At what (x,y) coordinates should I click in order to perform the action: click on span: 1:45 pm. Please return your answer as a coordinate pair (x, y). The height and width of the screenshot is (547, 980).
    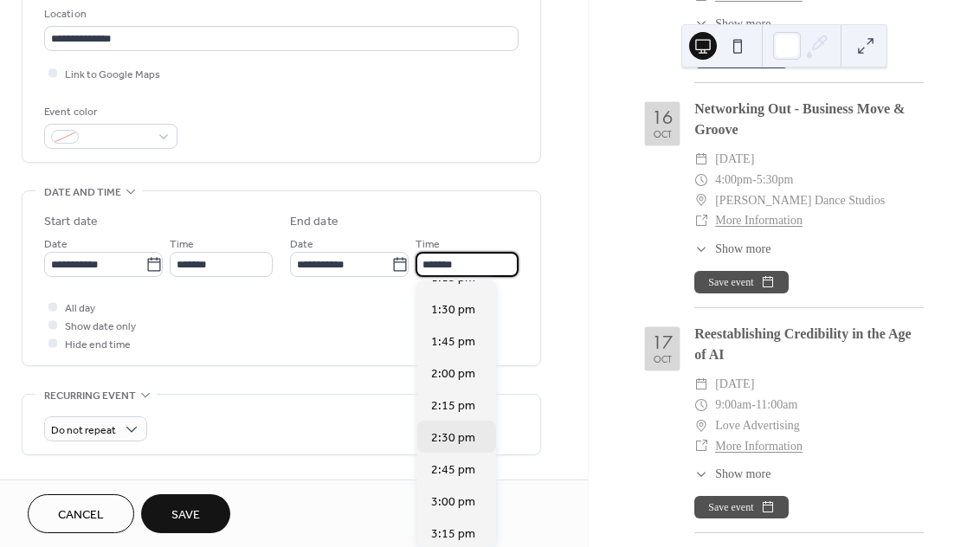
    Looking at the image, I should click on (453, 342).